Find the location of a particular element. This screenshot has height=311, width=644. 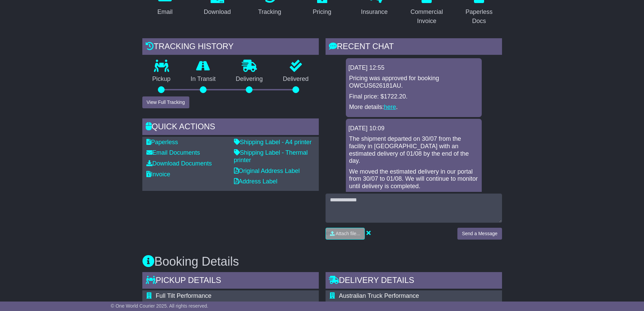

p: We moved the estimated delivery in our portal from 30/07 to 01/08. We will continue to monitor un... is located at coordinates (414, 179).